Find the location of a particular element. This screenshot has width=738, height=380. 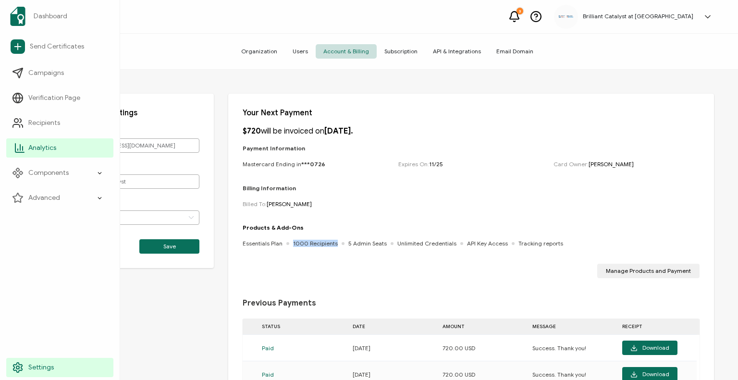

span: Essentials Plan is located at coordinates (262, 243).